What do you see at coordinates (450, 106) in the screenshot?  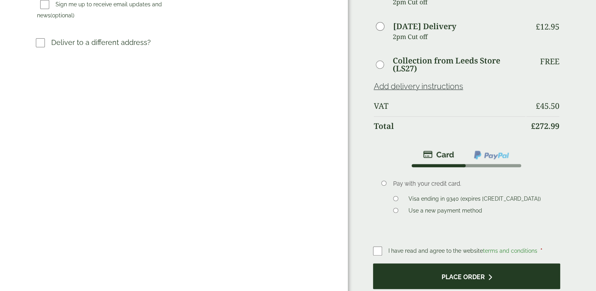 I see `th: VAT` at bounding box center [450, 106].